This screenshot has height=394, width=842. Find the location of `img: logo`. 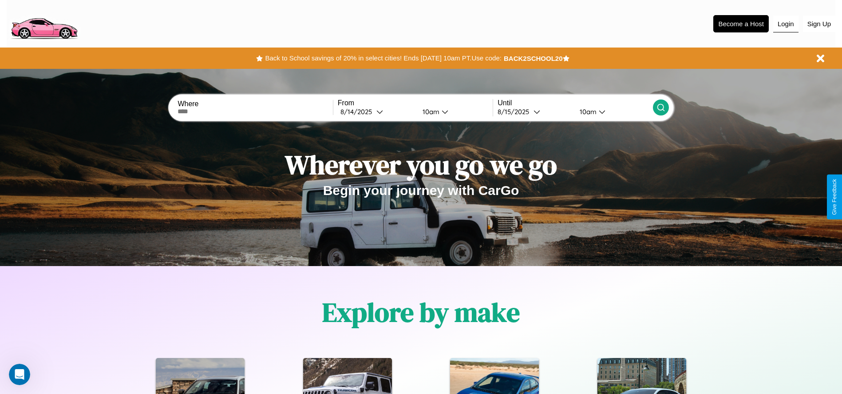

img: logo is located at coordinates (44, 23).